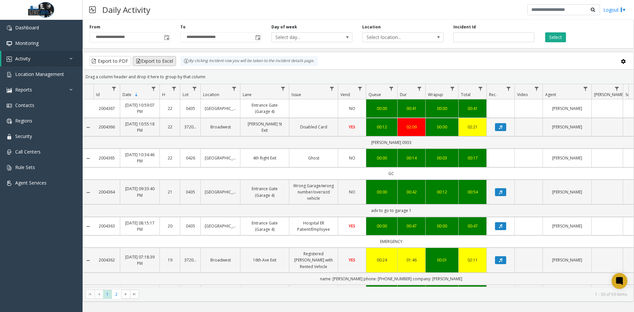  What do you see at coordinates (555, 37) in the screenshot?
I see `button: Select` at bounding box center [555, 37].